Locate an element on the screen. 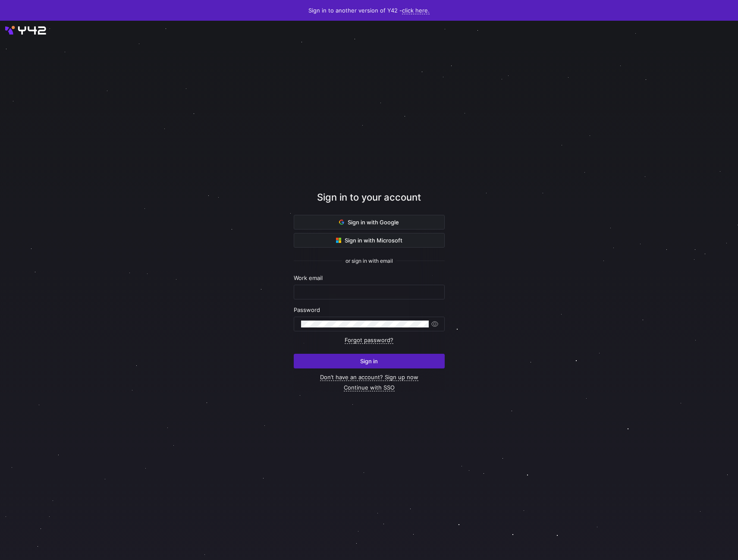 This screenshot has height=560, width=738. span: Sign in is located at coordinates (369, 361).